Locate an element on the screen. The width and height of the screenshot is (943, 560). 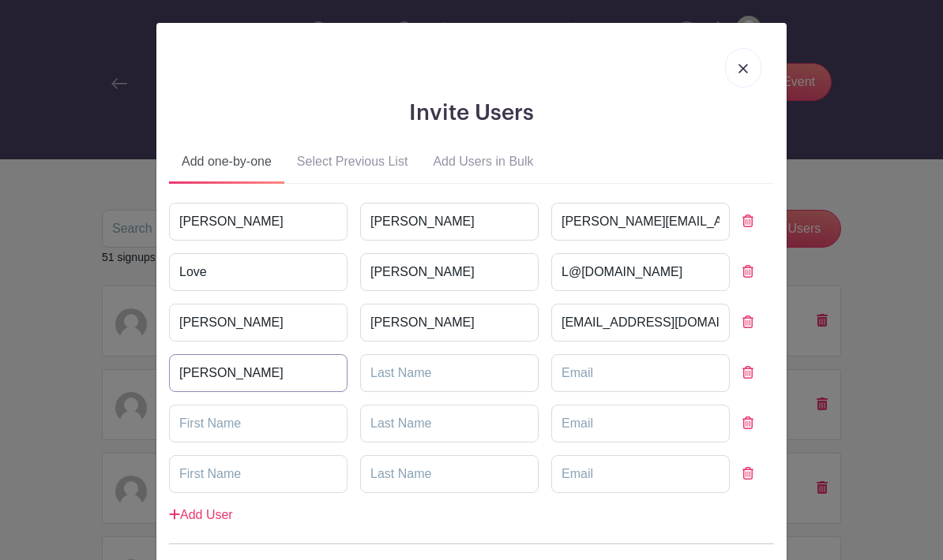
h3: Invite Users is located at coordinates (472, 114).